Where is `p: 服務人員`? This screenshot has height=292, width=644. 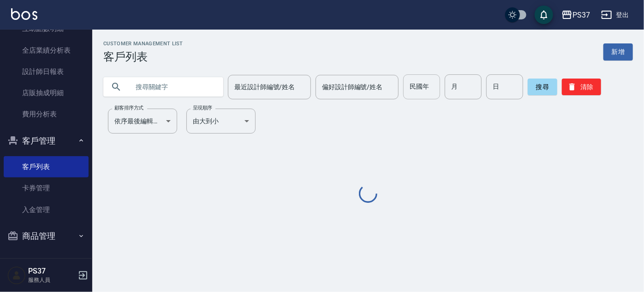
p: 服務人員 is located at coordinates (51, 280).